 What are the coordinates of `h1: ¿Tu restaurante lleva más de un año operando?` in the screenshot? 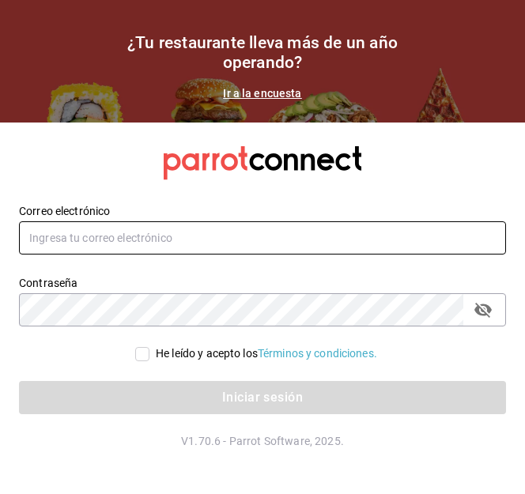 It's located at (262, 53).